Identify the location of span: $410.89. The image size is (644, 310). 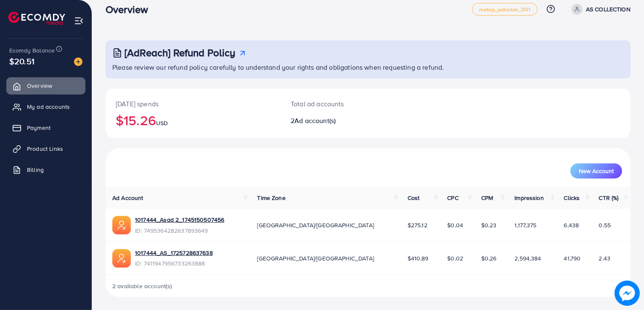
(418, 258).